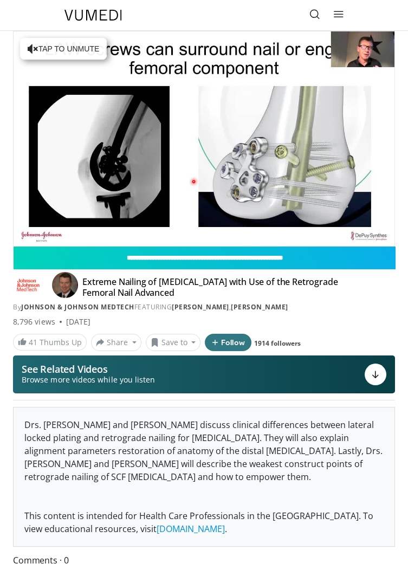 This screenshot has width=408, height=570. What do you see at coordinates (204, 561) in the screenshot?
I see `span: Comments 0` at bounding box center [204, 561].